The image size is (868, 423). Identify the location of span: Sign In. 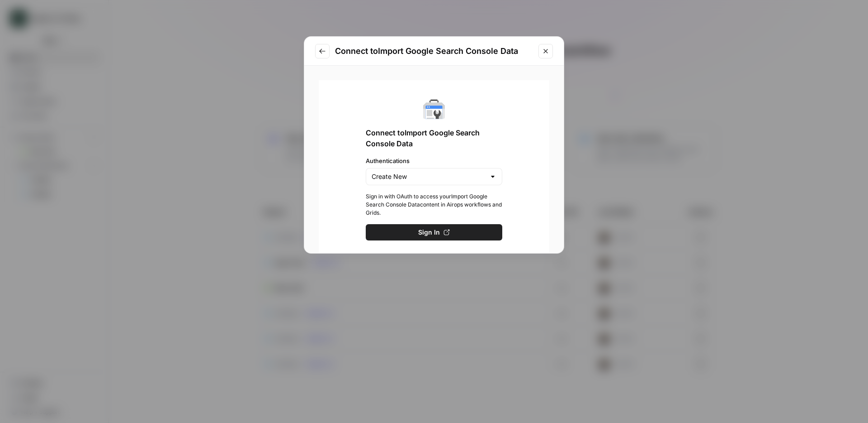
(429, 232).